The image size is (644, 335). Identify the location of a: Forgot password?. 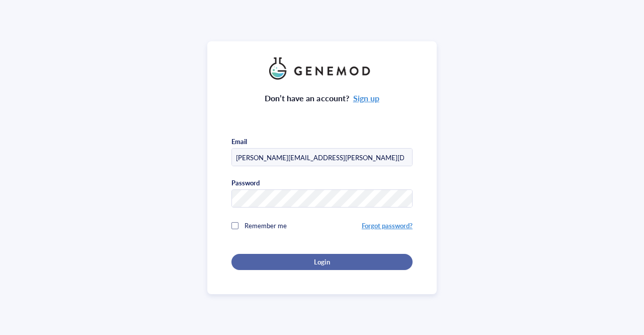
(387, 225).